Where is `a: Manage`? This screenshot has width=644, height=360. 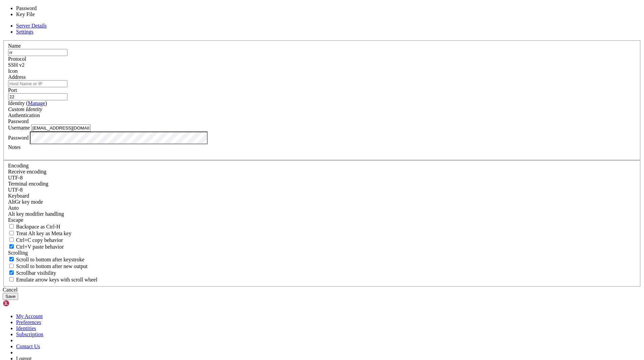 a: Manage is located at coordinates (37, 103).